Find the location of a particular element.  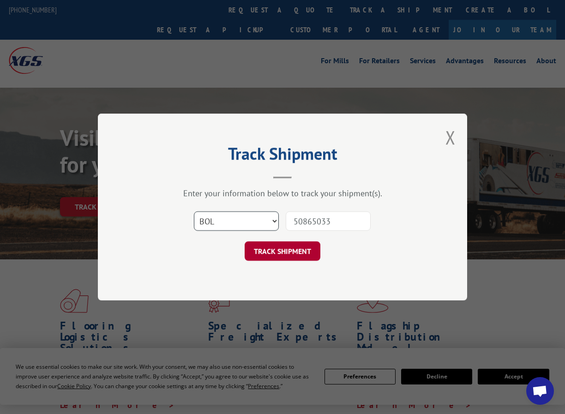

button: Close modal is located at coordinates (451, 137).